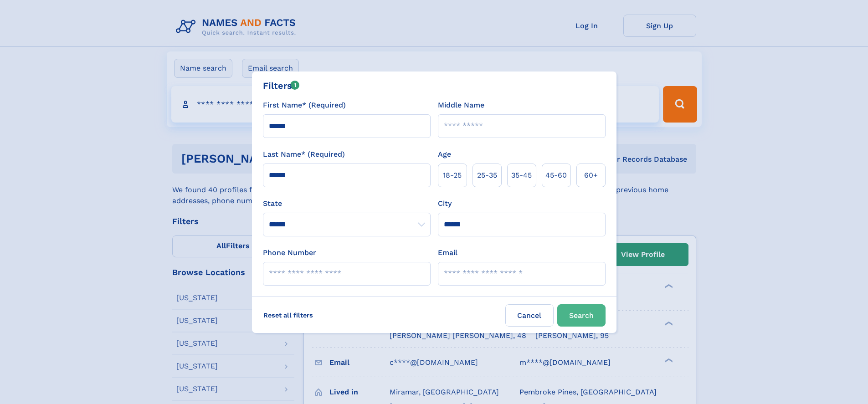 The width and height of the screenshot is (868, 404). What do you see at coordinates (487, 175) in the screenshot?
I see `span: 25‑35` at bounding box center [487, 175].